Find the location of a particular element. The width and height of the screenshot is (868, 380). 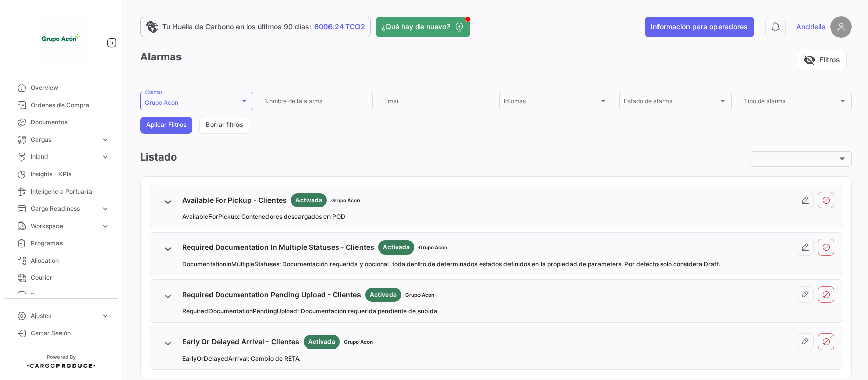

button: Información para operadores is located at coordinates (699, 27).